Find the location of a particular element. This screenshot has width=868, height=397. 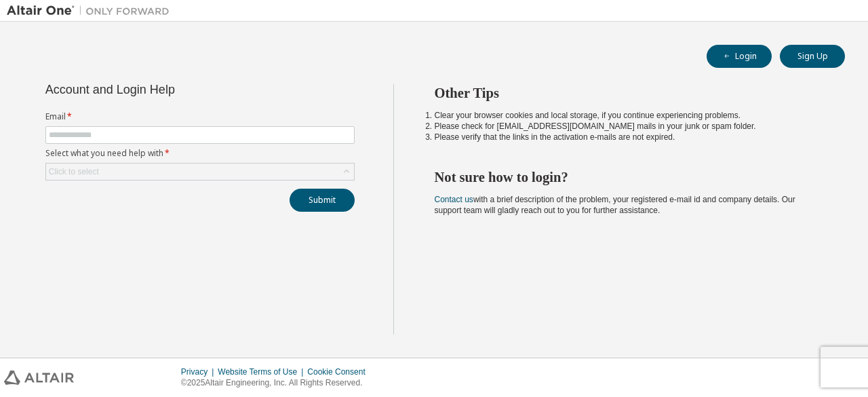

img: Altair One is located at coordinates (92, 11).